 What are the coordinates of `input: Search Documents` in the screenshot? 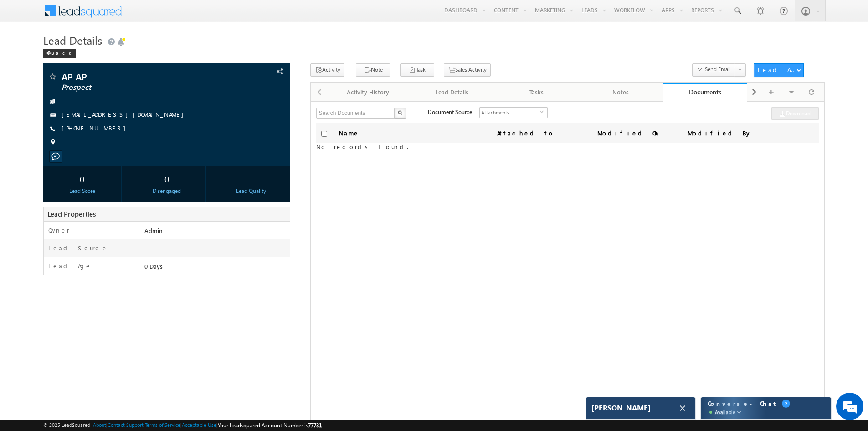 It's located at (356, 113).